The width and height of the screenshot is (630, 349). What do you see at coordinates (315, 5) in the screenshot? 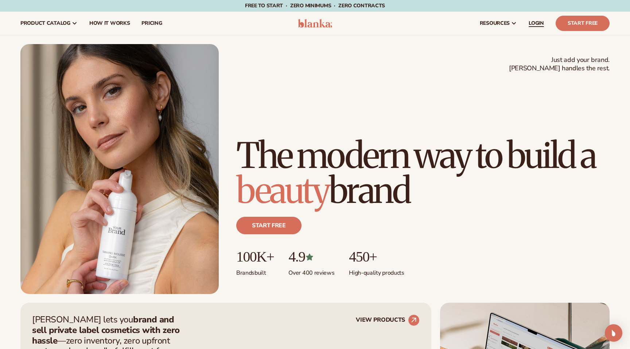
I see `span: Free to start · ZERO minimums · ZERO contracts` at bounding box center [315, 5].